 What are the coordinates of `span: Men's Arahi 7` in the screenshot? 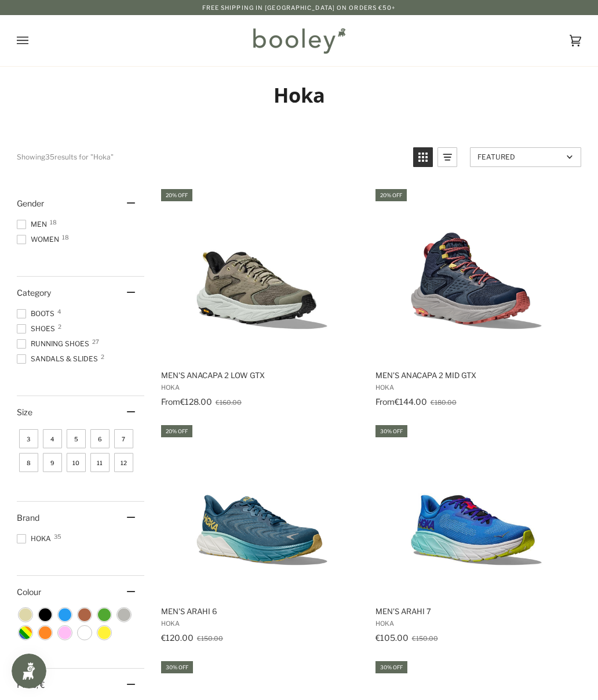 It's located at (476, 611).